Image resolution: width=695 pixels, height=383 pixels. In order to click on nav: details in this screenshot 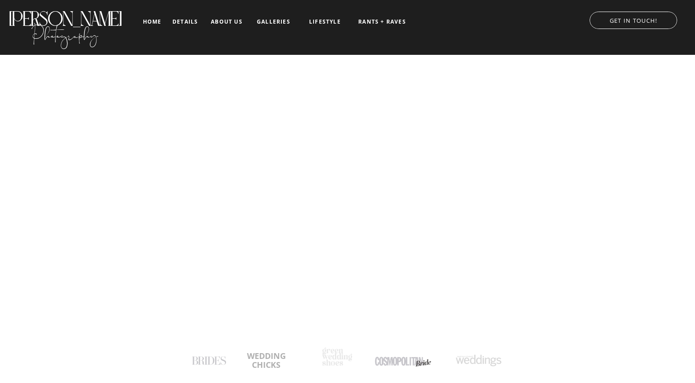, I will do `click(185, 21)`.